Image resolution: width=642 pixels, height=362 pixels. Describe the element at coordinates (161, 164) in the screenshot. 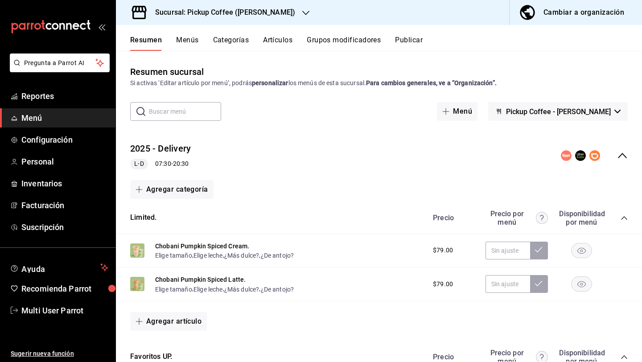

I see `div: 07:30 - 20:30` at that location.